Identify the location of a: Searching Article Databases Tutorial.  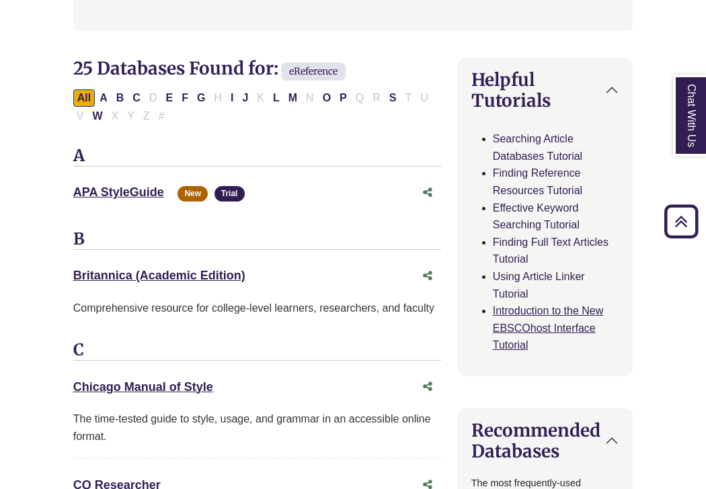
(537, 147).